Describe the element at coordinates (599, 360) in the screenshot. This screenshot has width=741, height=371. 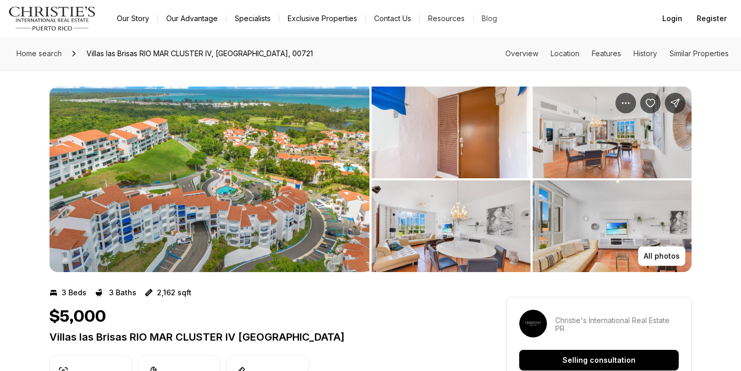
I see `button: Selling consultation` at that location.